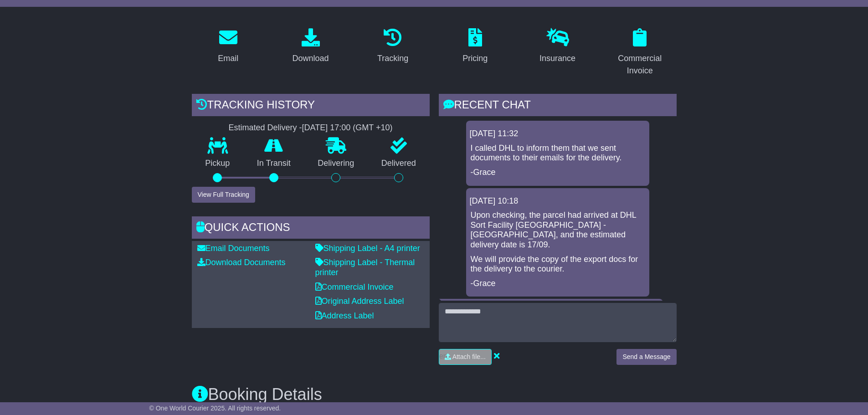  What do you see at coordinates (228, 46) in the screenshot?
I see `a: Email` at bounding box center [228, 46].